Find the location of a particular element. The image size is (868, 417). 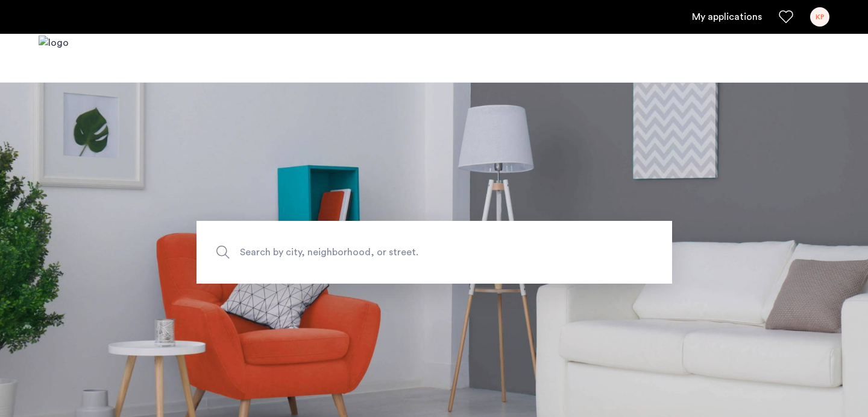

a: Cazamio logo is located at coordinates (54, 58).